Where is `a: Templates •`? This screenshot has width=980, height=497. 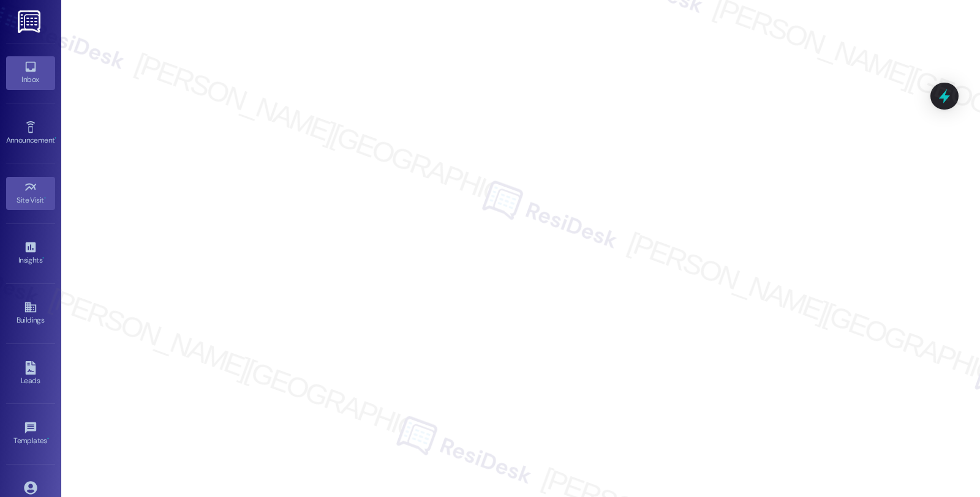 a: Templates • is located at coordinates (30, 435).